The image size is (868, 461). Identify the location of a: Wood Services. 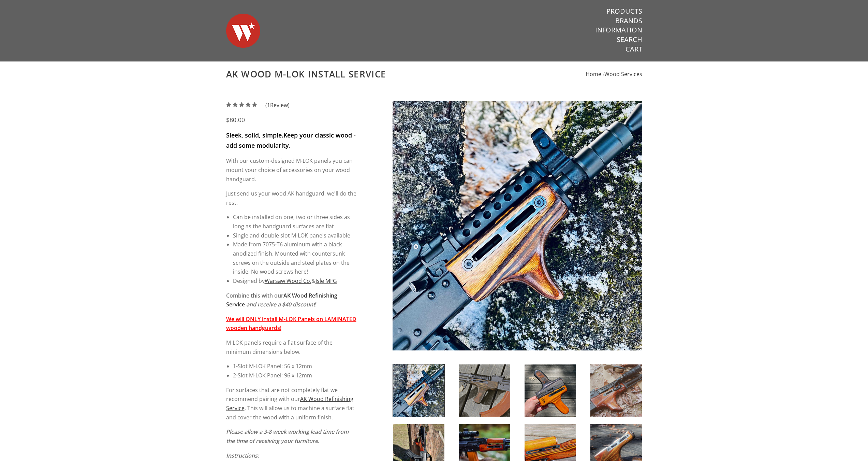
(623, 74).